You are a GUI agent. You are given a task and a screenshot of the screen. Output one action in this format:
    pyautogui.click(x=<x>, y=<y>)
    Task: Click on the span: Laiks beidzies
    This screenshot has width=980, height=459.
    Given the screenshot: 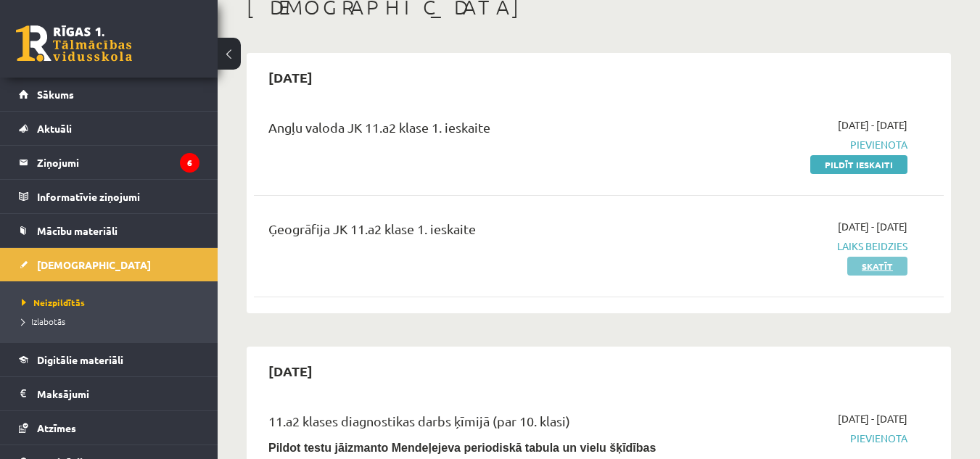 What is the action you would take?
    pyautogui.click(x=808, y=246)
    